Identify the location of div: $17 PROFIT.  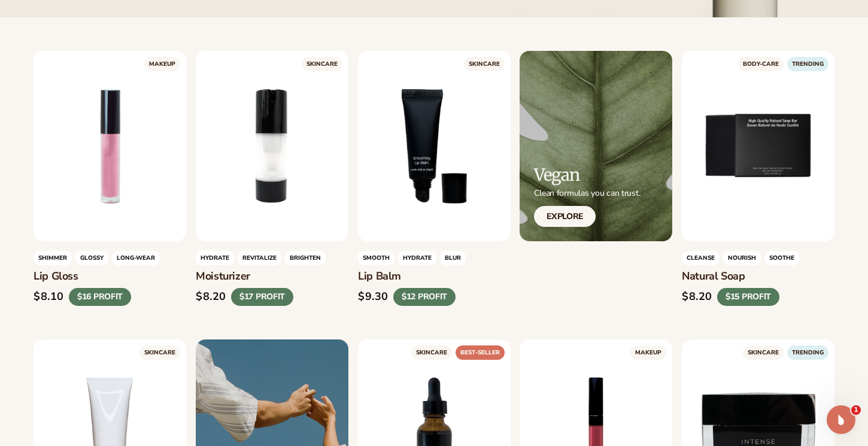
(262, 297).